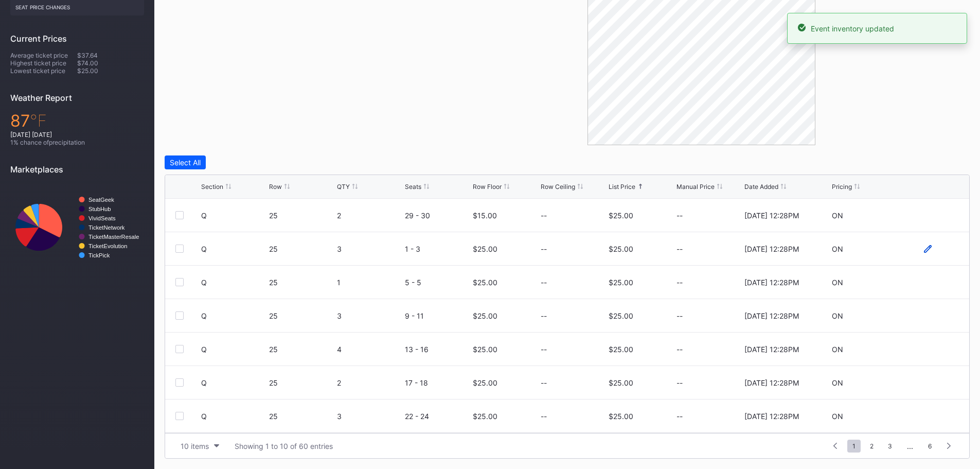  I want to click on div: Event inventory updated, so click(852, 28).